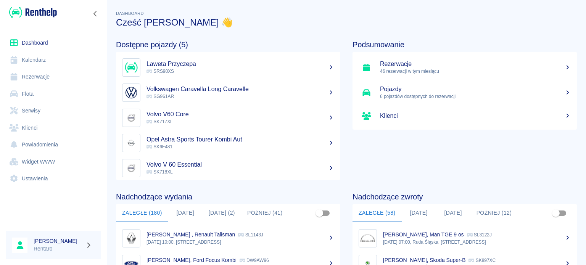 This screenshot has width=586, height=265. What do you see at coordinates (465, 45) in the screenshot?
I see `h4: Podsumowanie` at bounding box center [465, 45].